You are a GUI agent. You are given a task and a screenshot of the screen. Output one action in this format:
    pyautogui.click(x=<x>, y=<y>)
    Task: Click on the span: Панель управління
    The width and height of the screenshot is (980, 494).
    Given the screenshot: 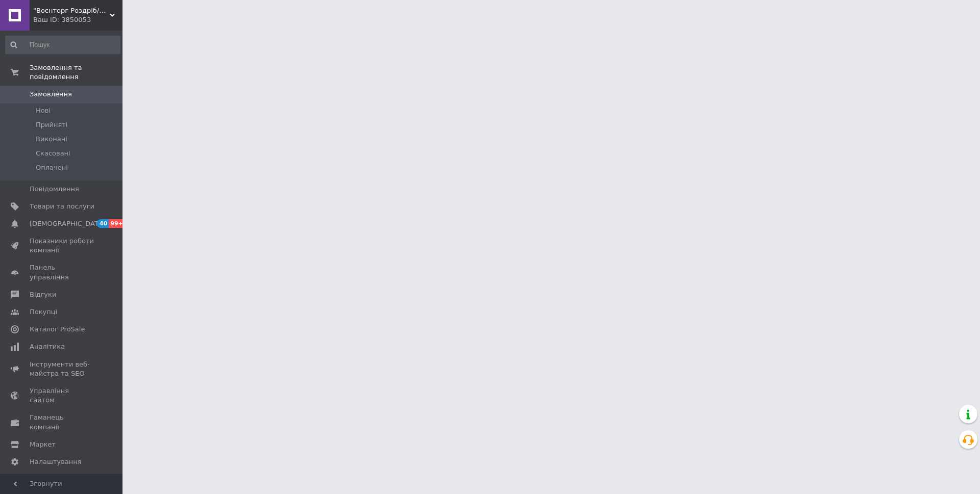 What is the action you would take?
    pyautogui.click(x=62, y=273)
    